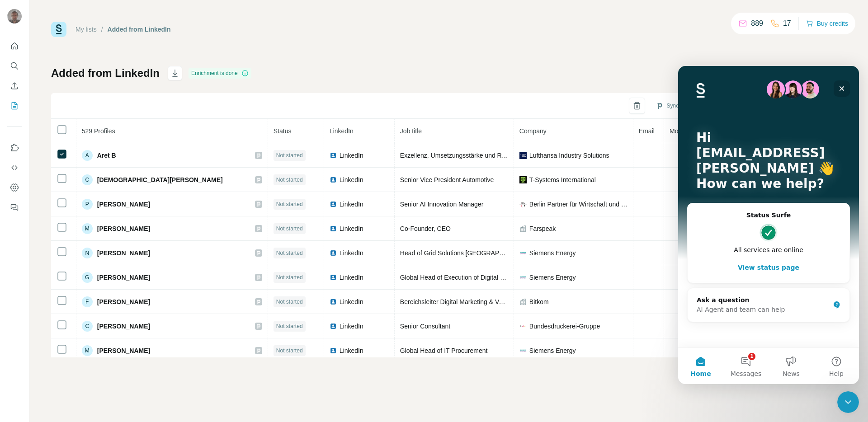 The image size is (868, 422). What do you see at coordinates (827, 24) in the screenshot?
I see `button: Buy credits` at bounding box center [827, 24].